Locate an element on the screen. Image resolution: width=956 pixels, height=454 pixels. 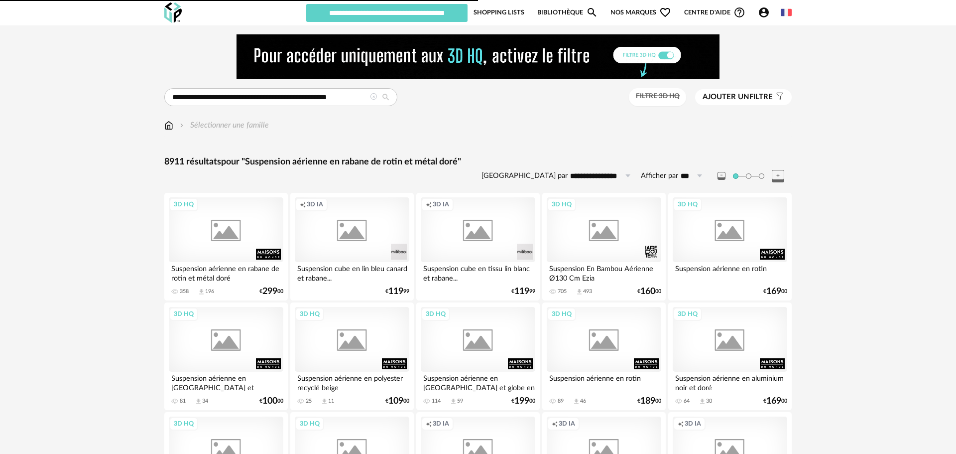
div: Suspension cube en lin bleu canard et rabane... is located at coordinates (352, 272).